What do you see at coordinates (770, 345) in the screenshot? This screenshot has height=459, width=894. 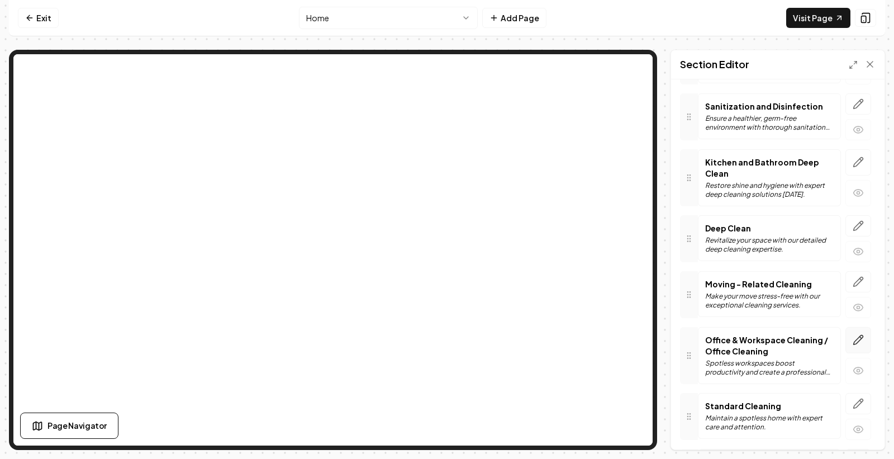 I see `p: Office & Workspace Cleaning / Office Cleaning` at bounding box center [770, 345].